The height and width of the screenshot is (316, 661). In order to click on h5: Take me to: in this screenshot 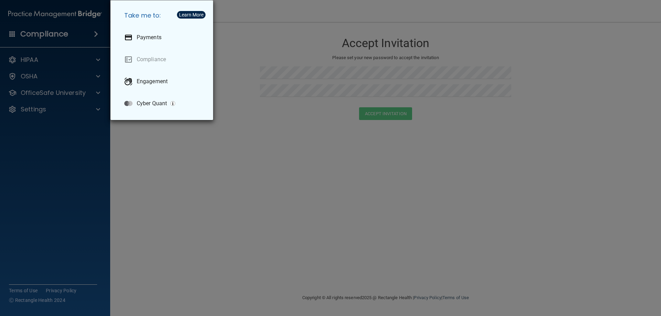, I will do `click(163, 15)`.